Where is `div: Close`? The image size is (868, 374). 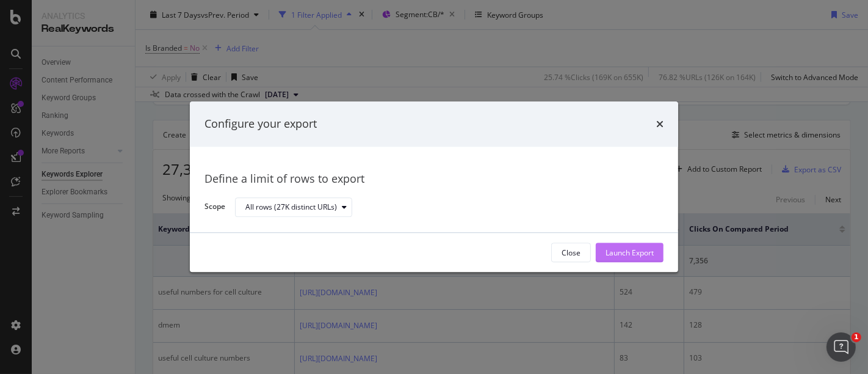 div: Close is located at coordinates (571, 252).